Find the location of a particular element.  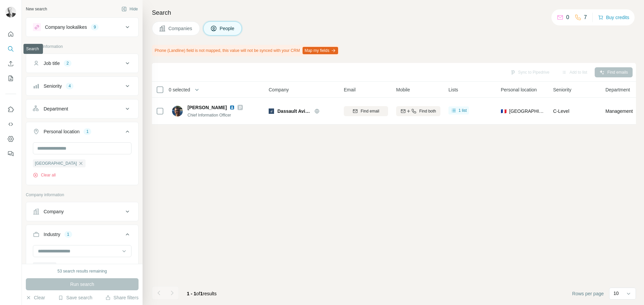

span: Military is located at coordinates (41, 267).